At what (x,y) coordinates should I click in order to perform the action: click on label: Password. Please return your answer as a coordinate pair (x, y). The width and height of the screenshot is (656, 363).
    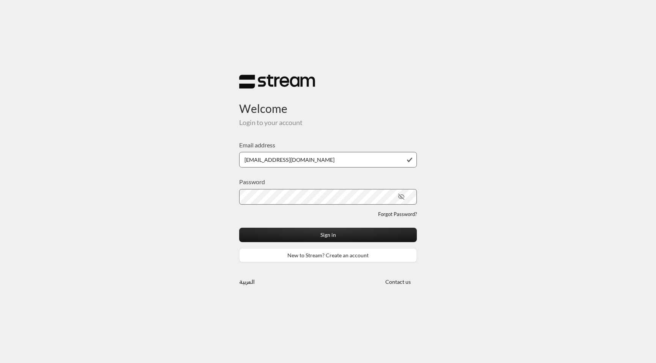
    Looking at the image, I should click on (252, 182).